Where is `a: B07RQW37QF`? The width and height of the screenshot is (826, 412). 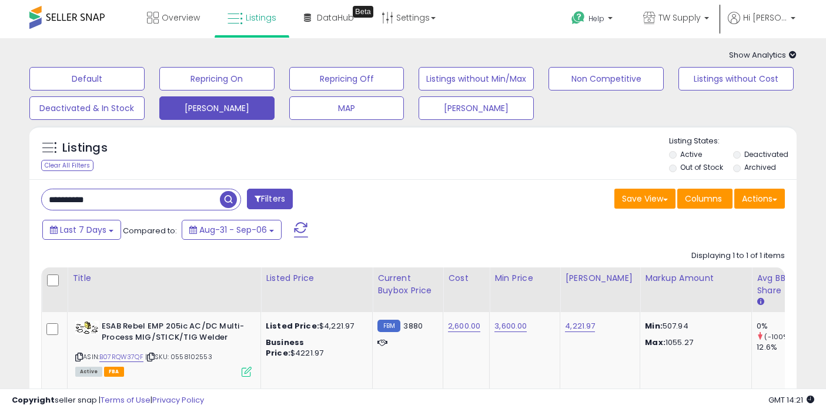
a: B07RQW37QF is located at coordinates (121, 357).